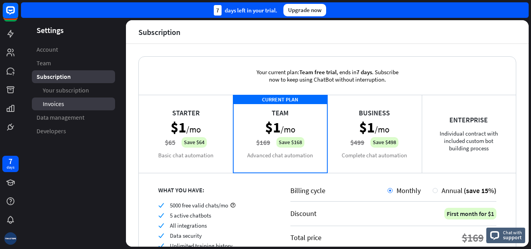 The height and width of the screenshot is (249, 531). I want to click on span: 5000 free valid chats/mo, so click(199, 205).